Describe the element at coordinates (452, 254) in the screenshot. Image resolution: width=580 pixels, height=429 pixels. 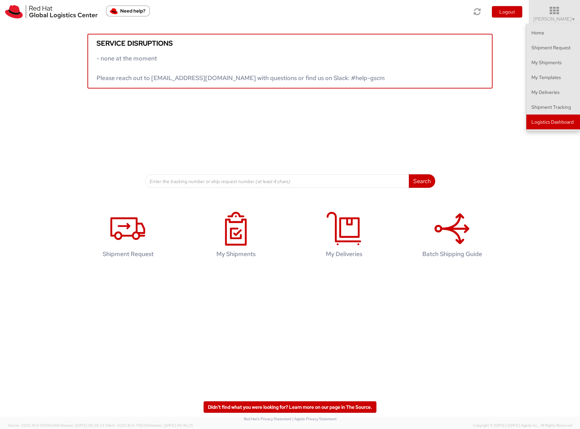
I see `h4: Batch Shipping Guide` at that location.